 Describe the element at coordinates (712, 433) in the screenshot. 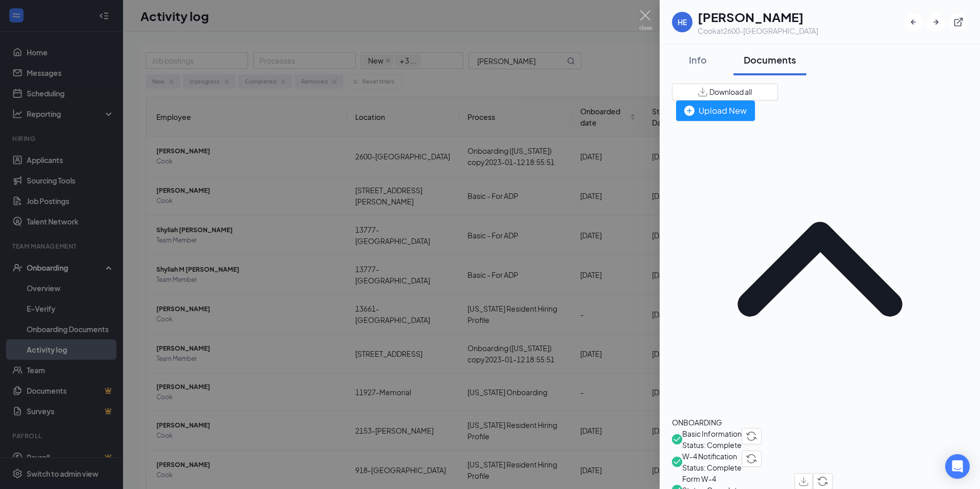

I see `span: Basic Information` at that location.